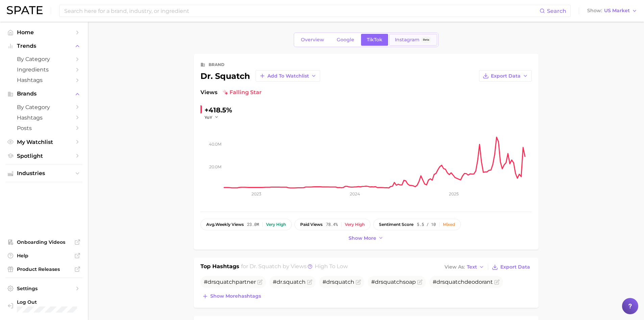 This screenshot has height=320, width=644. I want to click on span: Views, so click(209, 93).